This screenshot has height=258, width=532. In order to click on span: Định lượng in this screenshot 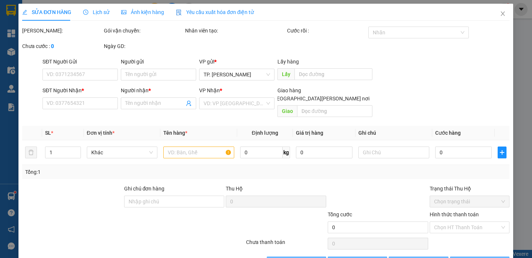, I will do `click(265, 133)`.